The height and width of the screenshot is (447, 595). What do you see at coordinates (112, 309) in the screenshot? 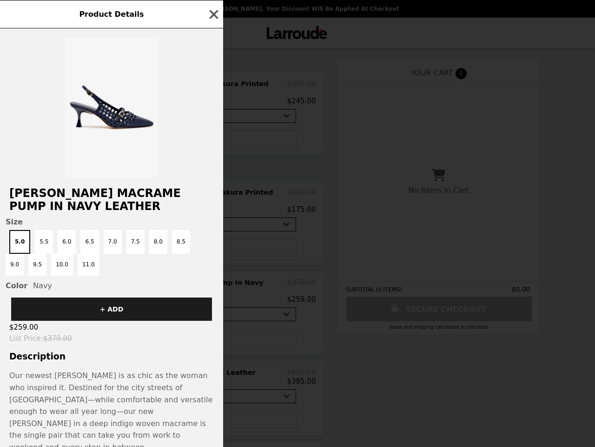
I see `button: + ADD` at bounding box center [112, 309].